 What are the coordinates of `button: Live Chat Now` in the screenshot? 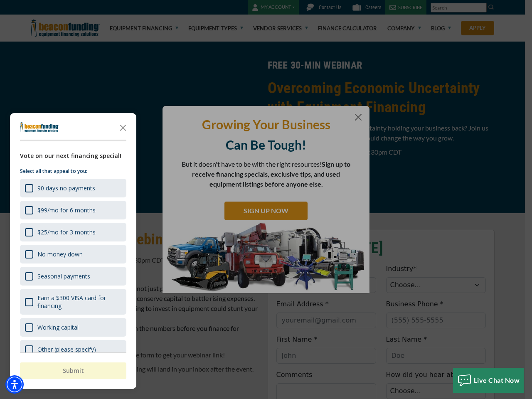 It's located at (488, 380).